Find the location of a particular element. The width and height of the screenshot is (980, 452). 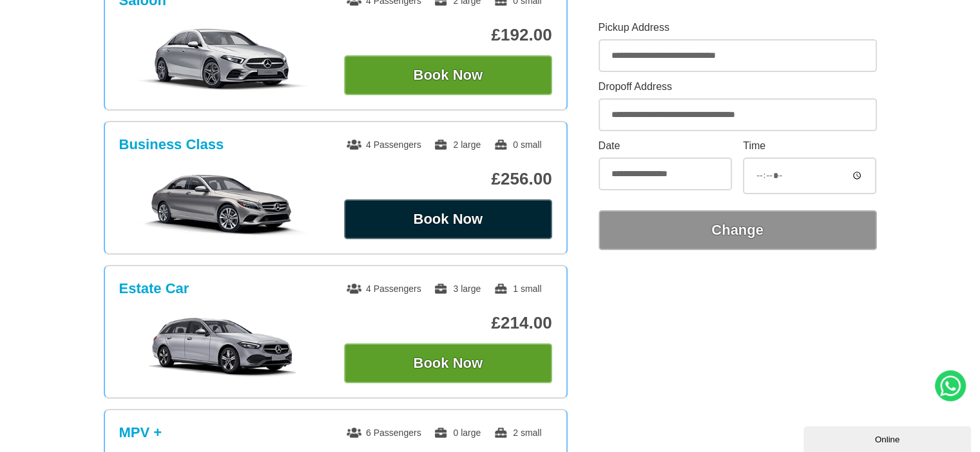

p: £214.00 is located at coordinates (448, 324).